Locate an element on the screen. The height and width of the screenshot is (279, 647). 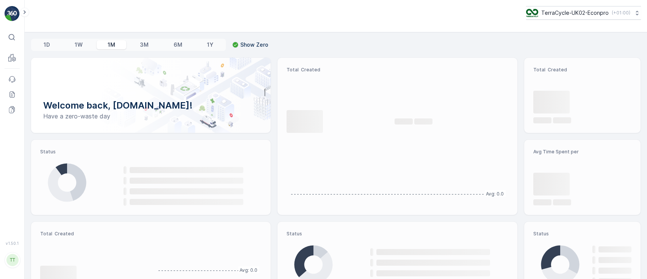
p: 3M is located at coordinates (144, 45).